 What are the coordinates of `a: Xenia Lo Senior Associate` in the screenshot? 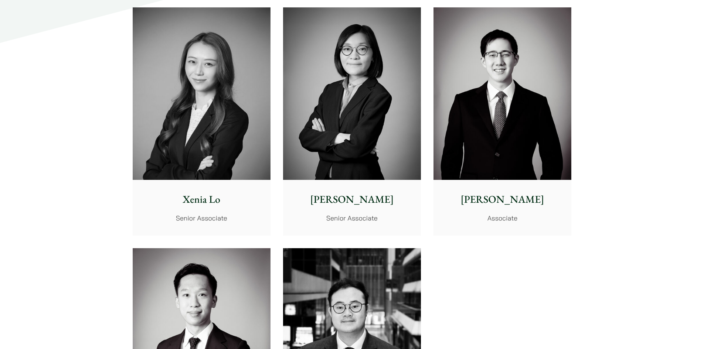 It's located at (201, 122).